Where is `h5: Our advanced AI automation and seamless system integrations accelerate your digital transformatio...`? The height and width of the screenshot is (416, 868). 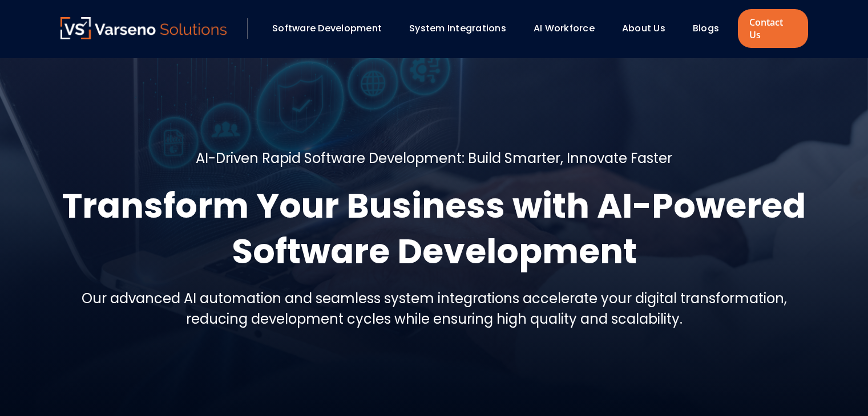 h5: Our advanced AI automation and seamless system integrations accelerate your digital transformatio... is located at coordinates (435, 309).